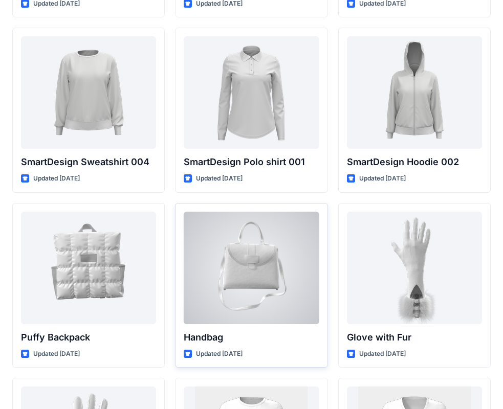 This screenshot has height=409, width=503. What do you see at coordinates (414, 93) in the screenshot?
I see `a: SmartDesign Hoodie 002` at bounding box center [414, 93].